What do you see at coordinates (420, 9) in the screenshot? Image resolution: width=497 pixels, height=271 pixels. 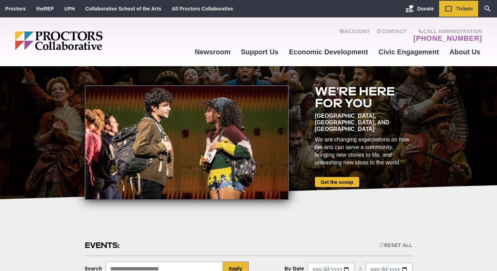 I see `a: Donate` at bounding box center [420, 9].